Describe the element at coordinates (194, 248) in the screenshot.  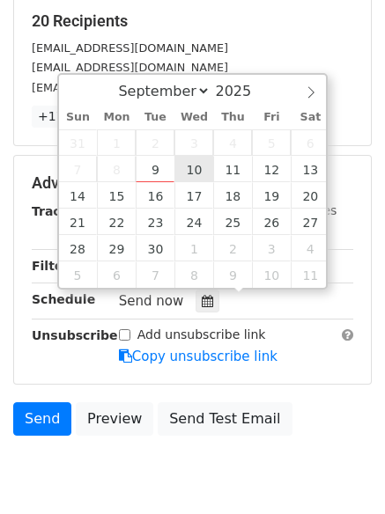
I see `span: October 1, 2025` at that location.